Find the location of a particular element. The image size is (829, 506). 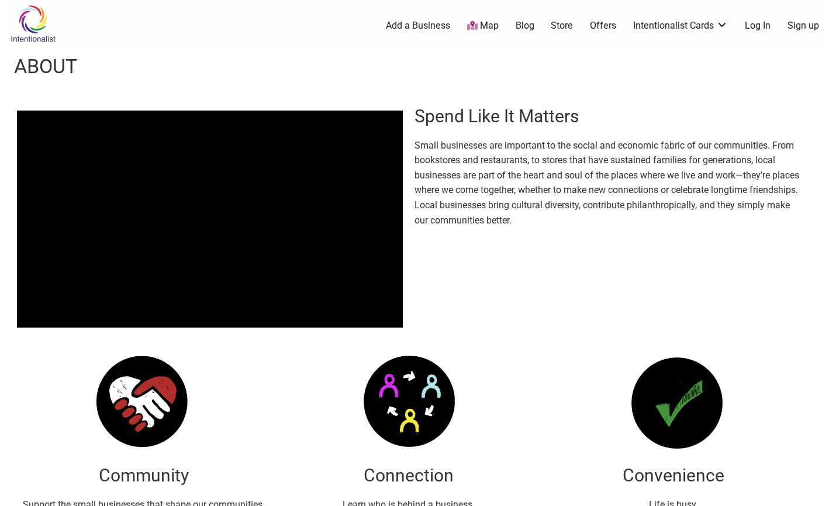

img: about-image-3.png is located at coordinates (144, 401).